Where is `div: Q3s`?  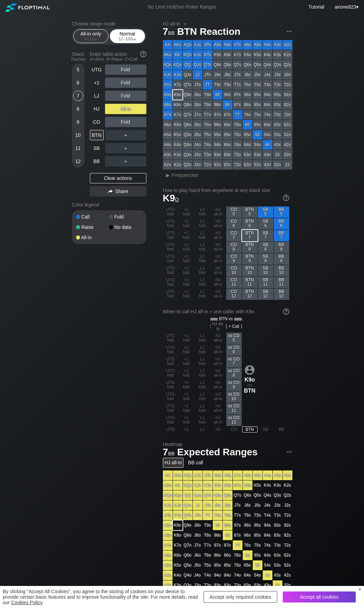 div: Q3s is located at coordinates (278, 65).